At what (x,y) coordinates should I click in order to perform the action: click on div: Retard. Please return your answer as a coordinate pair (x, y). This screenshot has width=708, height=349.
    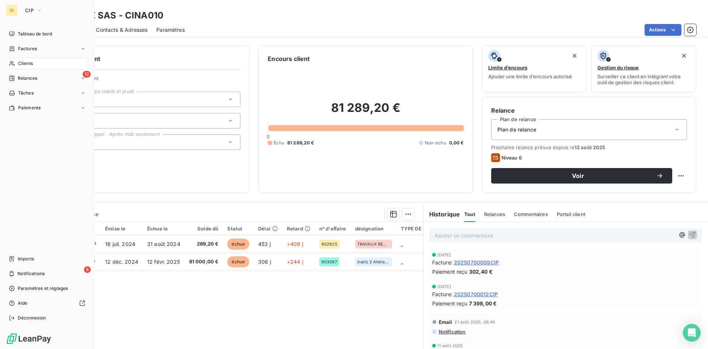
    Looking at the image, I should click on (299, 228).